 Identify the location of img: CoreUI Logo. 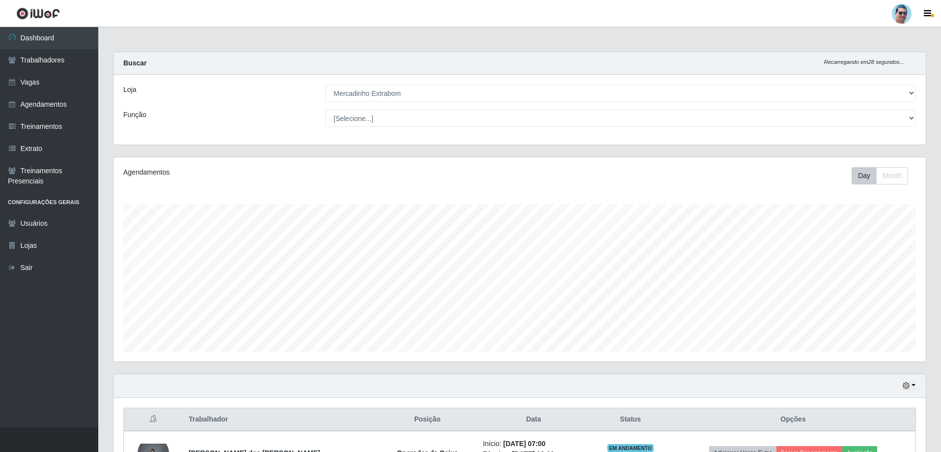
(38, 13).